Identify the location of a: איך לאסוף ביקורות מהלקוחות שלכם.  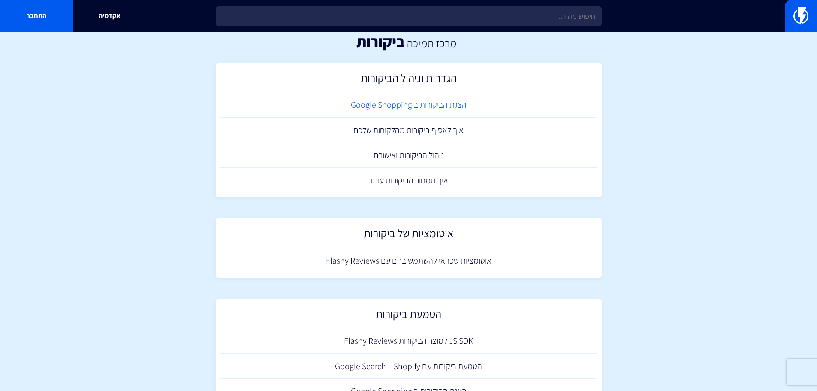
(409, 130).